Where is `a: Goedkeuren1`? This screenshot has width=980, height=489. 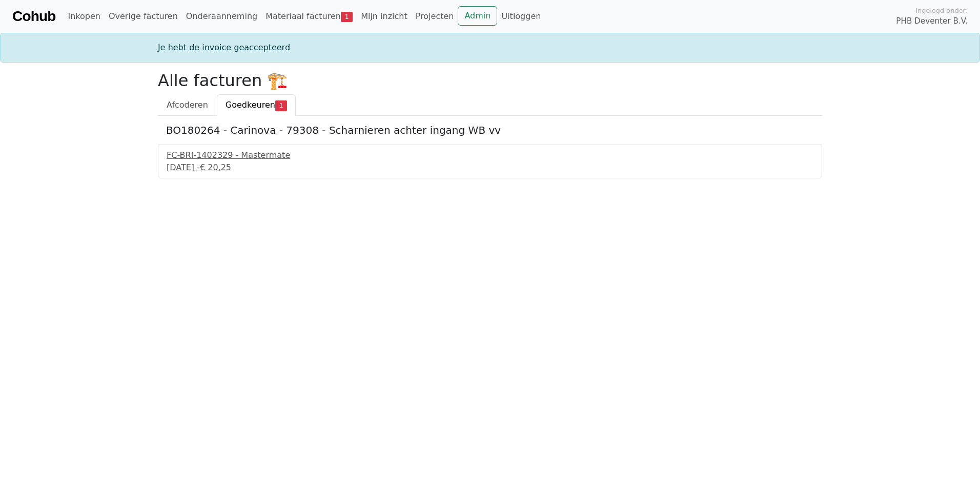
a: Goedkeuren1 is located at coordinates (256, 105).